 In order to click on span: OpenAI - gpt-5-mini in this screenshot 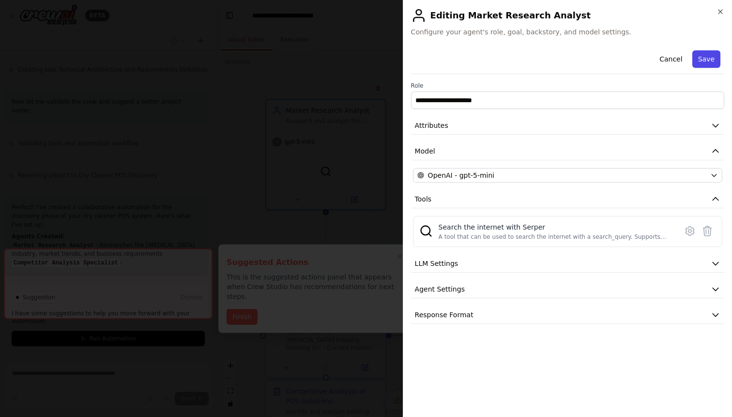, I will do `click(461, 175)`.